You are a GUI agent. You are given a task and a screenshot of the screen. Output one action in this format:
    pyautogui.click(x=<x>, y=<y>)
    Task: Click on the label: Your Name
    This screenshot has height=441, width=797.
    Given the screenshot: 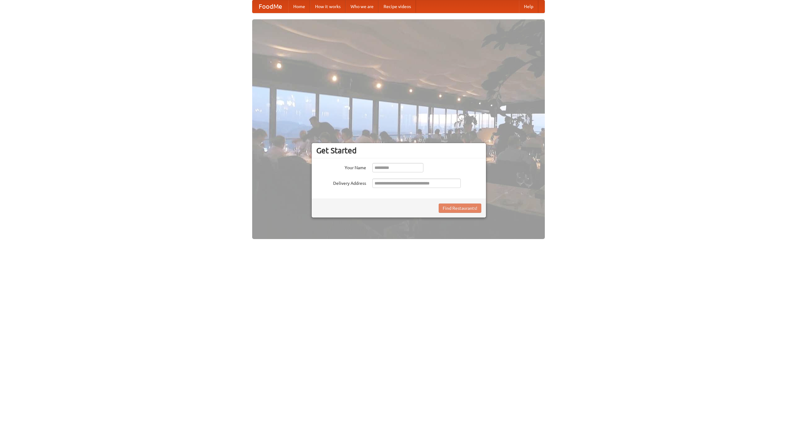 What is the action you would take?
    pyautogui.click(x=341, y=167)
    